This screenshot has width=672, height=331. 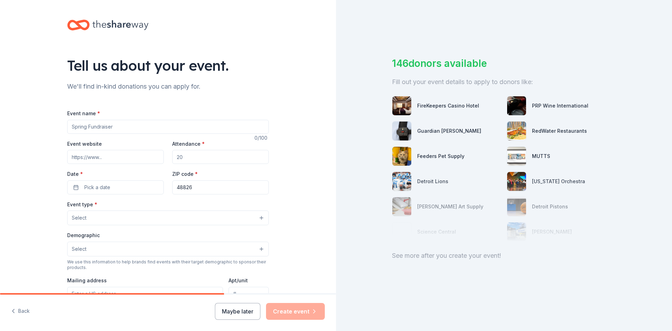 What do you see at coordinates (20, 311) in the screenshot?
I see `button: Back` at bounding box center [20, 311].